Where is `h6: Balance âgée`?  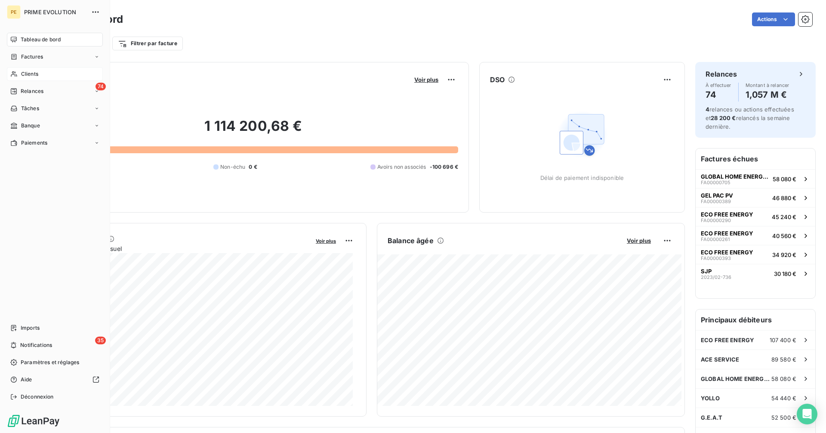 h6: Balance âgée is located at coordinates (410, 241).